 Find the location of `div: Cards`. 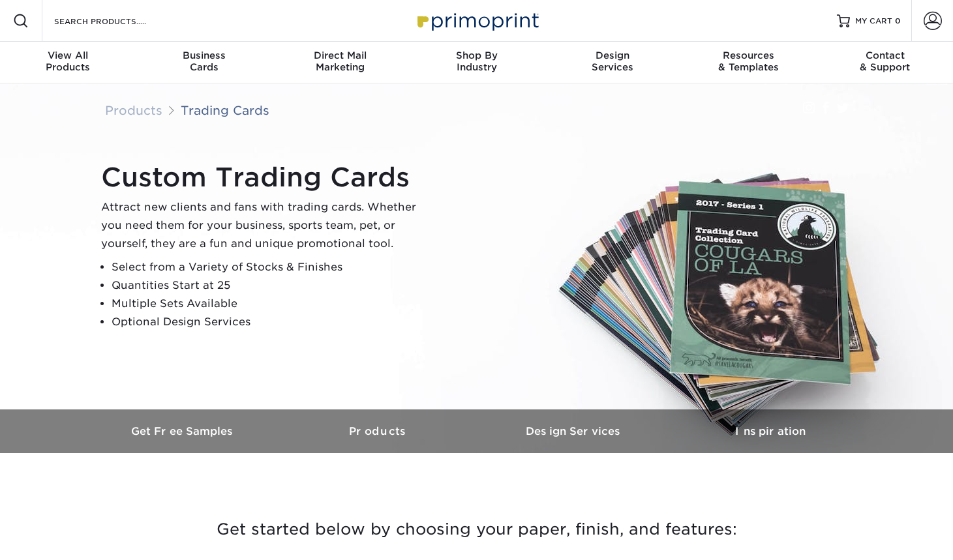

div: Cards is located at coordinates (205, 61).